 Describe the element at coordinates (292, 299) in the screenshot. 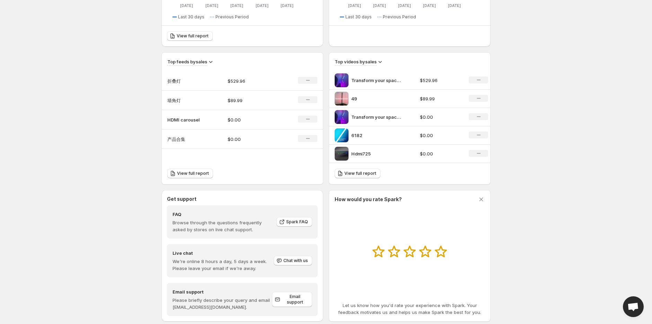

I see `a: Email support` at that location.